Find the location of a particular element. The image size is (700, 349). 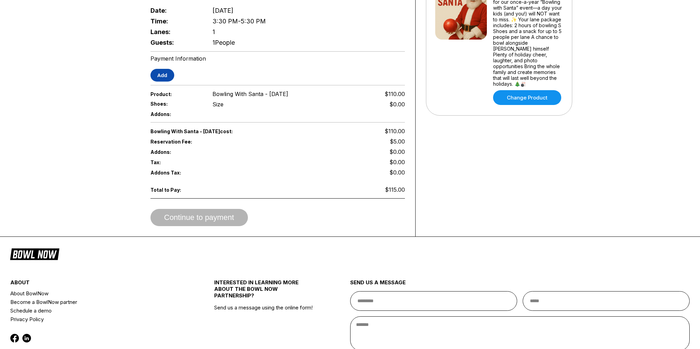

span: Total to Pay: is located at coordinates (176, 190).